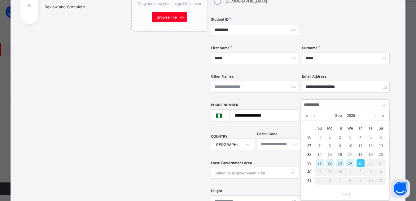  What do you see at coordinates (383, 116) in the screenshot?
I see `a: Next year (Control + right)` at bounding box center [383, 116].